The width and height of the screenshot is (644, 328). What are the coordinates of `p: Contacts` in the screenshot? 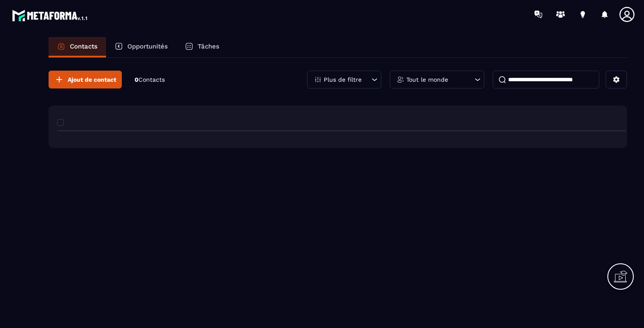 It's located at (83, 46).